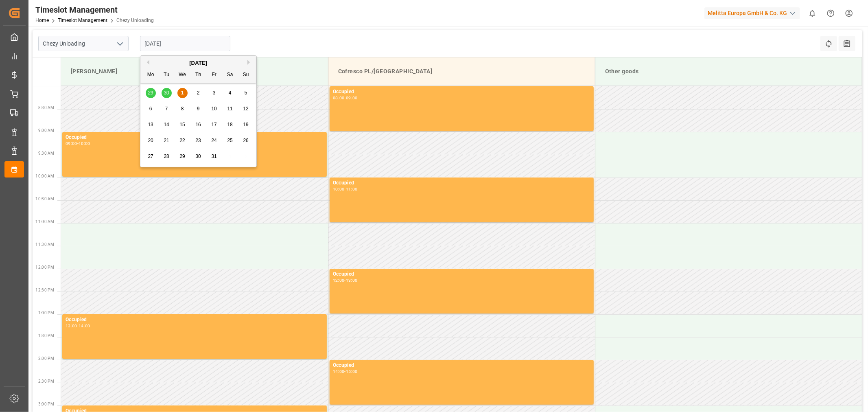 The height and width of the screenshot is (412, 868). What do you see at coordinates (198, 141) in the screenshot?
I see `span: 23` at bounding box center [198, 141].